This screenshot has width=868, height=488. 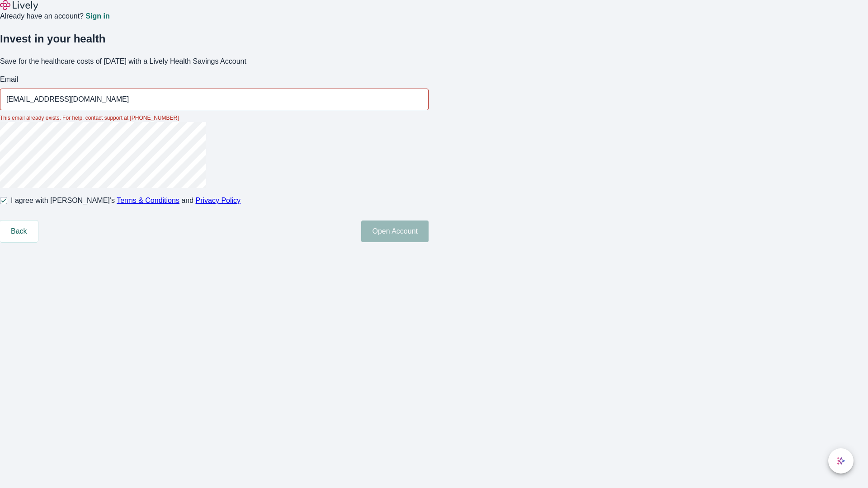 I want to click on a: Terms & Conditions, so click(x=148, y=200).